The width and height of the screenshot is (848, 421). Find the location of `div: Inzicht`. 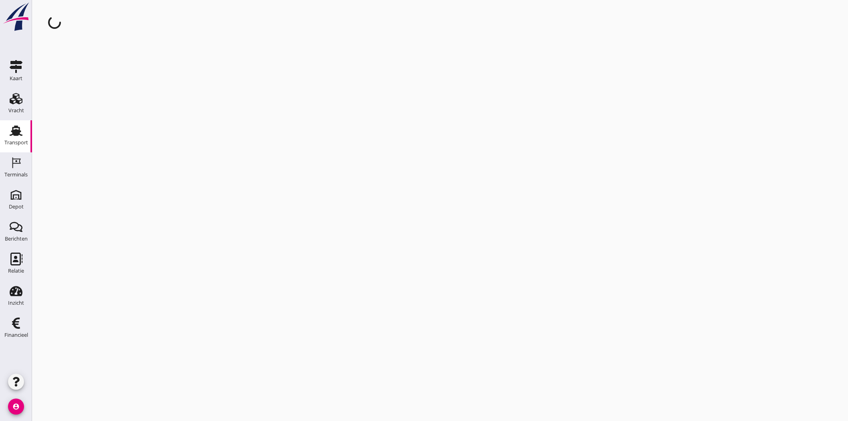

div: Inzicht is located at coordinates (16, 303).